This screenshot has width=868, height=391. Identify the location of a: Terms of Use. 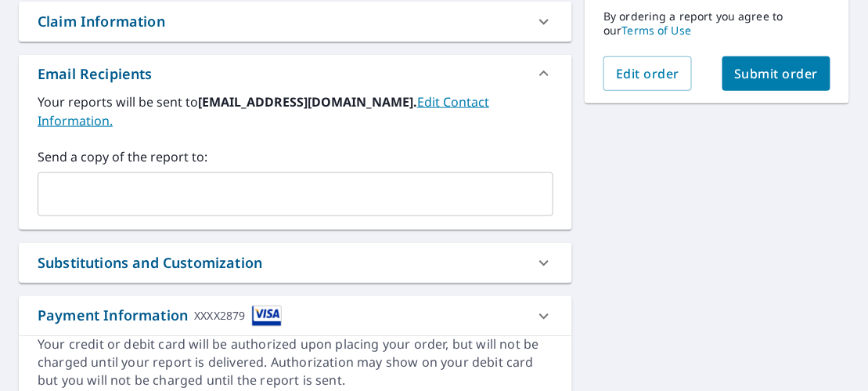
(657, 30).